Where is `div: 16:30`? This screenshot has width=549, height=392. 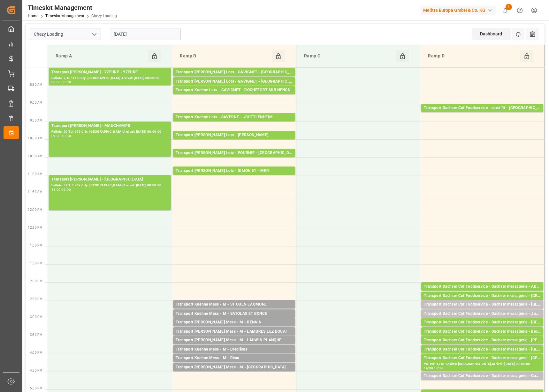 div: 16:30 is located at coordinates (438, 368).